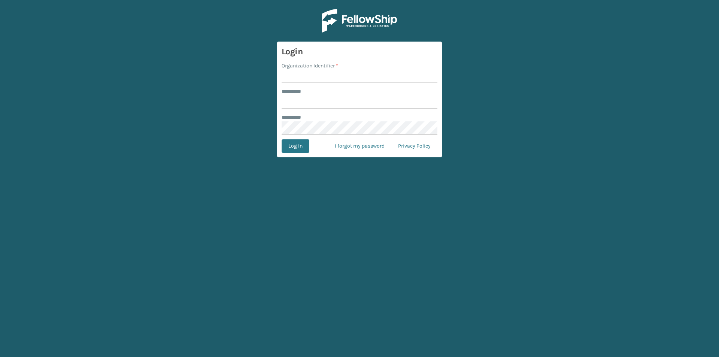  What do you see at coordinates (414, 146) in the screenshot?
I see `a: Privacy Policy` at bounding box center [414, 146].